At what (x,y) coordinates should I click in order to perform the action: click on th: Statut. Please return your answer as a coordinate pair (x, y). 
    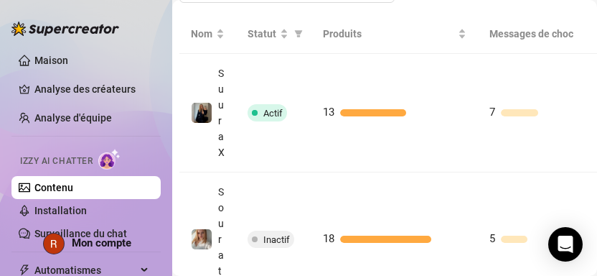
    Looking at the image, I should click on (274, 34).